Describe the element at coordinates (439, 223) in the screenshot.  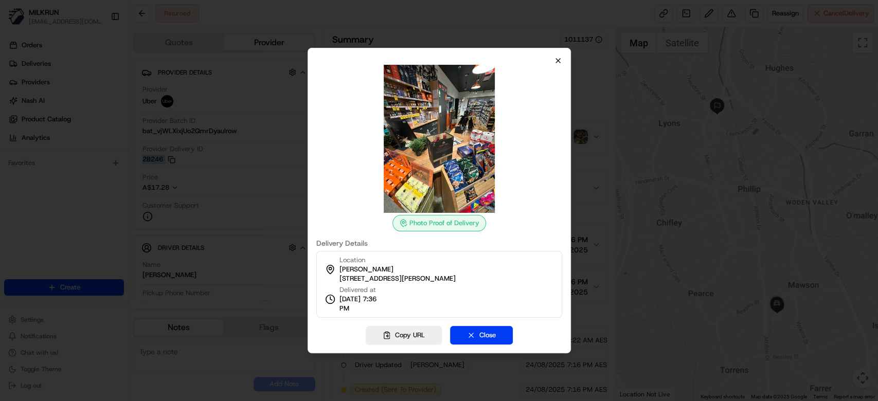
I see `div: Photo Proof of Delivery` at that location.